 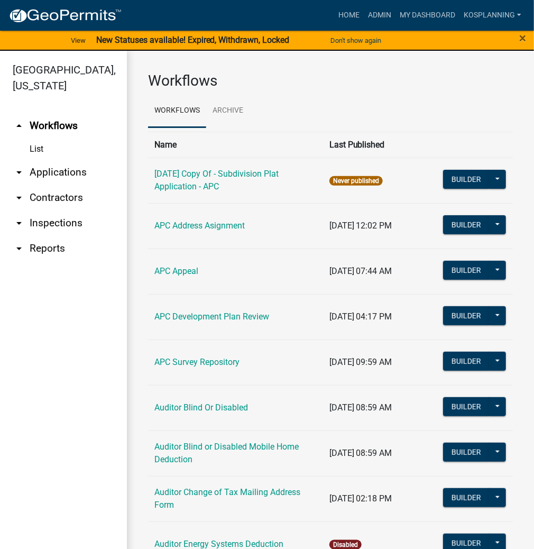 What do you see at coordinates (199, 225) in the screenshot?
I see `a: APC Address Asignment` at bounding box center [199, 225].